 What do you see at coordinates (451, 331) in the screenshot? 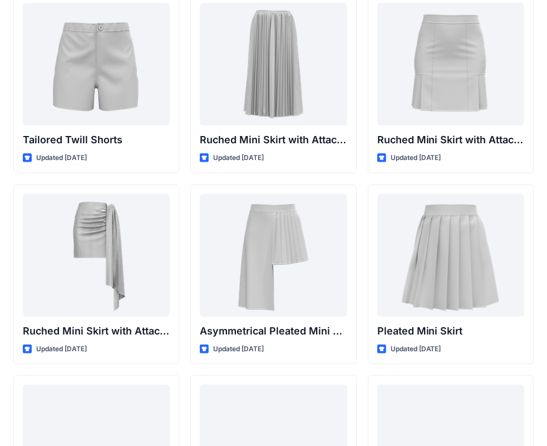
I see `p: Pleated Mini Skirt` at bounding box center [451, 331].